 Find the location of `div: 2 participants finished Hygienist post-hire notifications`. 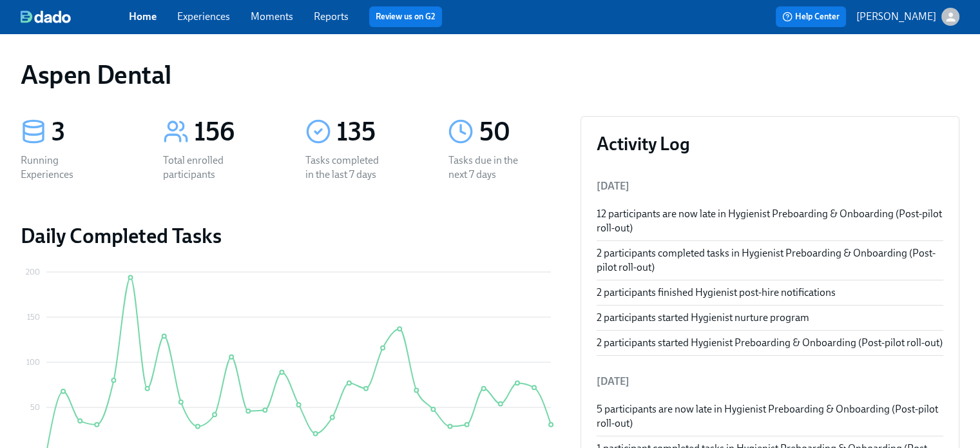

div: 2 participants finished Hygienist post-hire notifications is located at coordinates (770, 292).